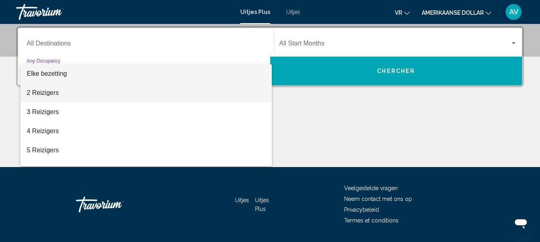 This screenshot has width=540, height=242. Describe the element at coordinates (43, 112) in the screenshot. I see `font: 3 Reizigers` at that location.